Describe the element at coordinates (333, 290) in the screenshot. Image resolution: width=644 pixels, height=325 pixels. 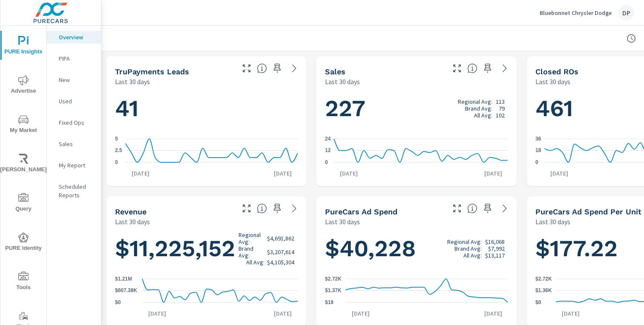
I see `text: $1.37K` at that location.